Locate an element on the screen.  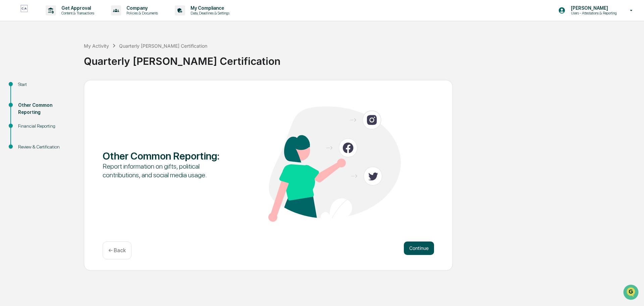
p: Get Approval is located at coordinates (77, 8).